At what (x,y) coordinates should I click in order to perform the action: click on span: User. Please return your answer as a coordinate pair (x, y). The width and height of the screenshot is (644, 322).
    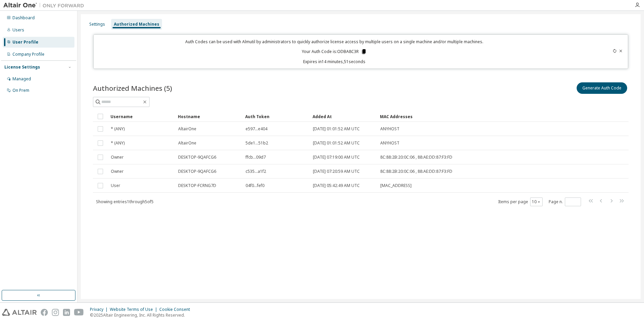
    Looking at the image, I should click on (116, 185).